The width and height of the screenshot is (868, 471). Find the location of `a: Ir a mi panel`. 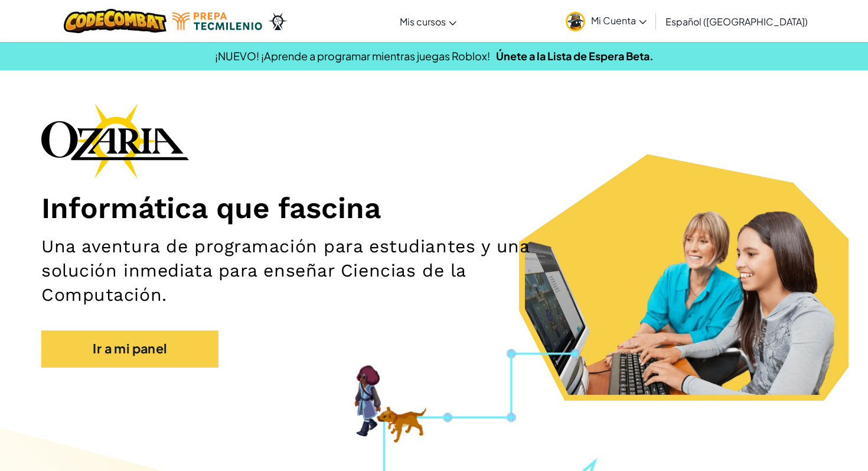

a: Ir a mi panel is located at coordinates (130, 348).